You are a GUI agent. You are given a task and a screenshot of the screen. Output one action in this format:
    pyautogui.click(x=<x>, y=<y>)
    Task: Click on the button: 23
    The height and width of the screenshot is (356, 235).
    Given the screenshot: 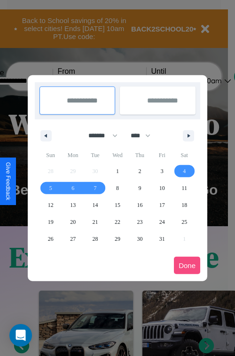 What is the action you would take?
    pyautogui.click(x=140, y=222)
    